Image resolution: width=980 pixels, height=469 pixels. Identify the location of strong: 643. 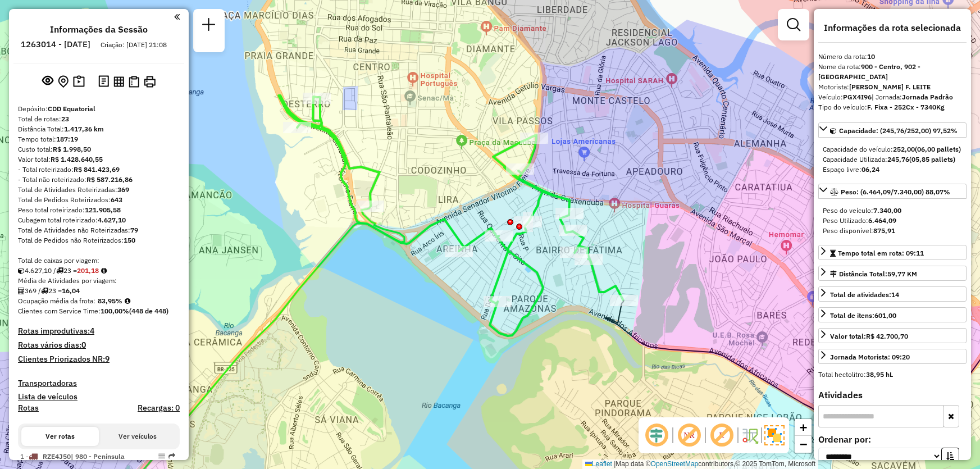
(117, 199).